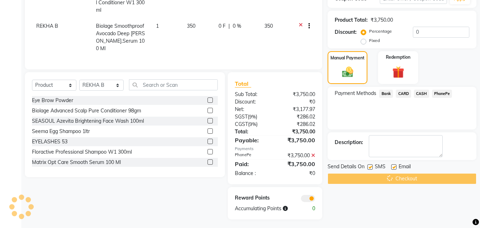 Image resolution: width=480 pixels, height=228 pixels. Describe the element at coordinates (351, 20) in the screenshot. I see `div: Product Total:` at that location.